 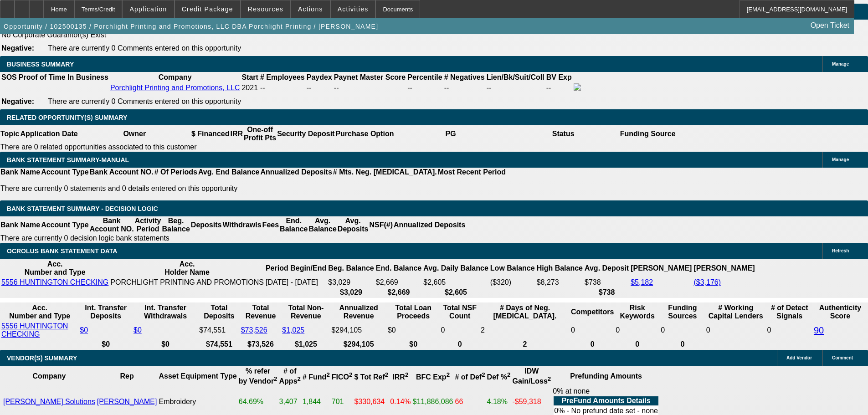 What do you see at coordinates (819, 330) in the screenshot?
I see `a: 90` at bounding box center [819, 330].